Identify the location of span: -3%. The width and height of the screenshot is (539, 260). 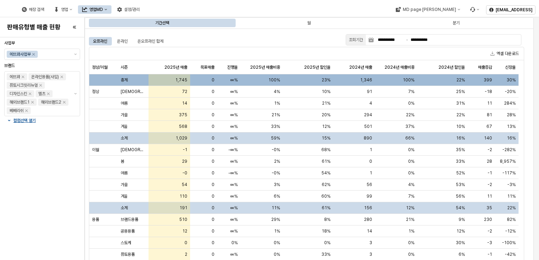
(512, 185).